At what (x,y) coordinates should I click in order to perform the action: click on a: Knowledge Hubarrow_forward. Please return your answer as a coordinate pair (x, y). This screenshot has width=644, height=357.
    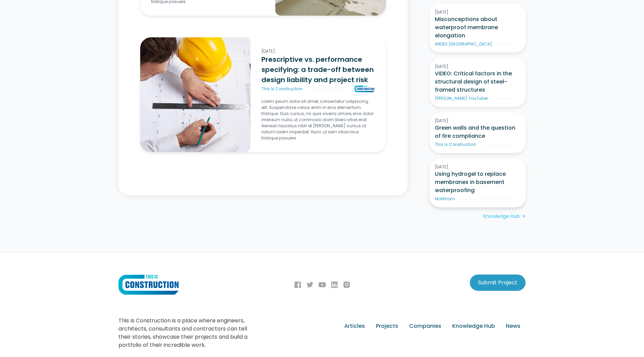
    Looking at the image, I should click on (504, 216).